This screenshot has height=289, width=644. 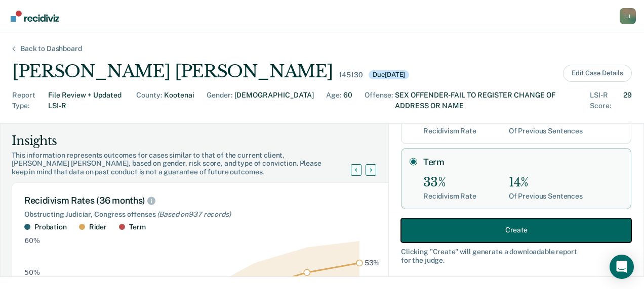 What do you see at coordinates (203, 201) in the screenshot?
I see `div: Recidivism Rates (36 months)` at bounding box center [203, 201].